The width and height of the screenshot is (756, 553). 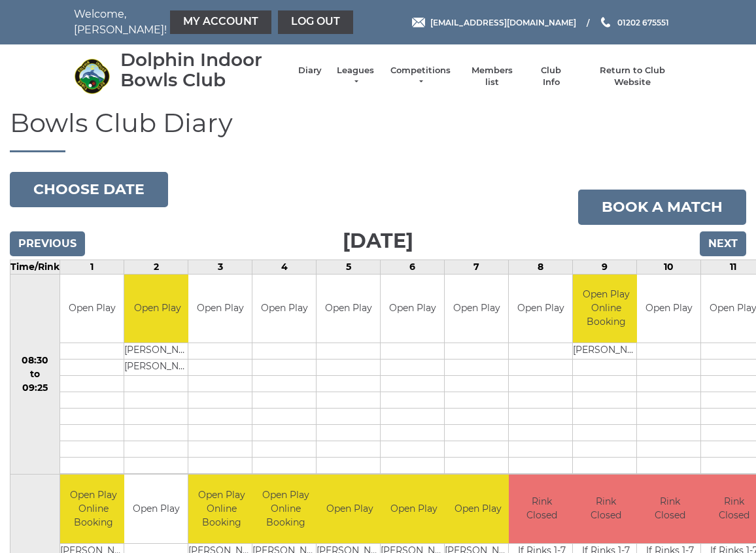 What do you see at coordinates (47, 244) in the screenshot?
I see `input: Previous` at bounding box center [47, 244].